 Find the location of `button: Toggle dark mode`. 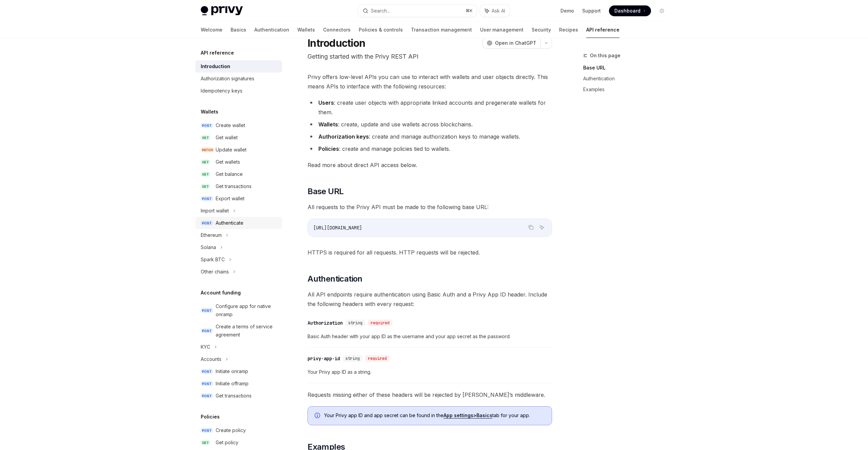

button: Toggle dark mode is located at coordinates (662, 11).